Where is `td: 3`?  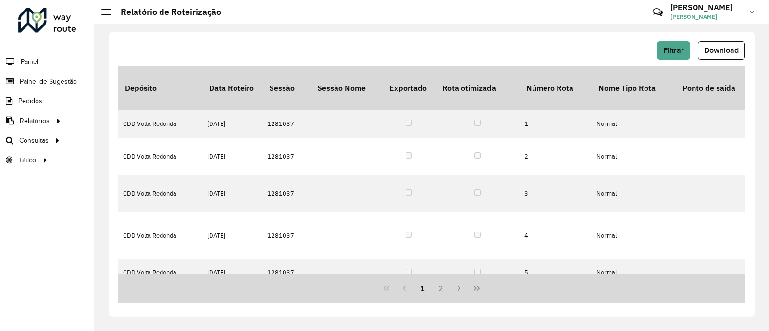
td: 3 is located at coordinates (556, 194).